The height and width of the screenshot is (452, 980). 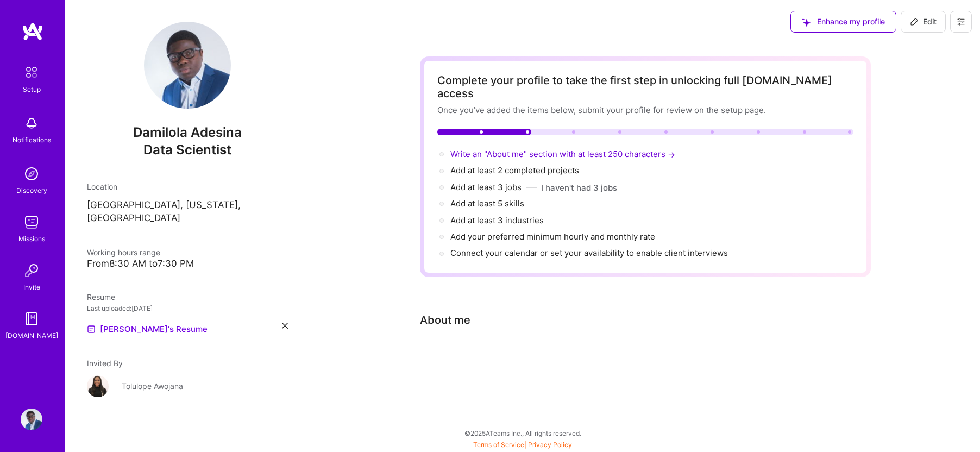 I want to click on span: Write an "About me" section with at least 250 characters, so click(x=564, y=154).